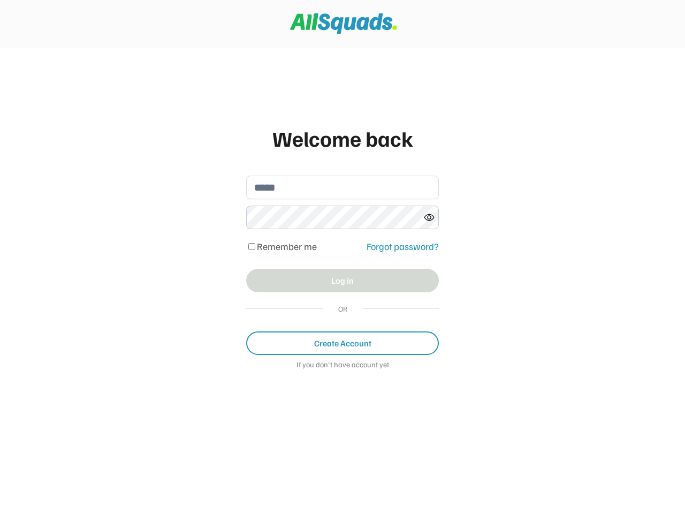  What do you see at coordinates (342, 138) in the screenshot?
I see `div: Welcome back` at bounding box center [342, 138].